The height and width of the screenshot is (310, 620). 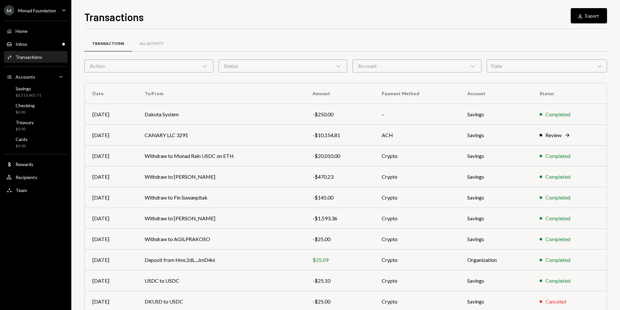 What do you see at coordinates (496, 93) in the screenshot?
I see `th: Account` at bounding box center [496, 93].